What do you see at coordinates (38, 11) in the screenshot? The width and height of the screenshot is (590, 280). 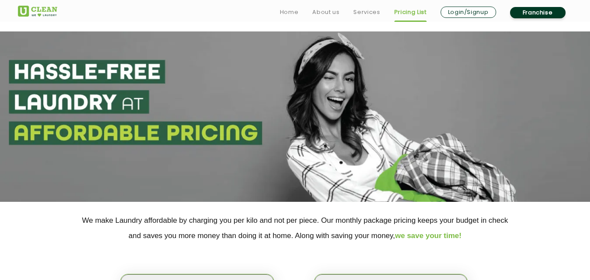 I see `img: UClean Laundry and Dry Cleaning` at bounding box center [38, 11].